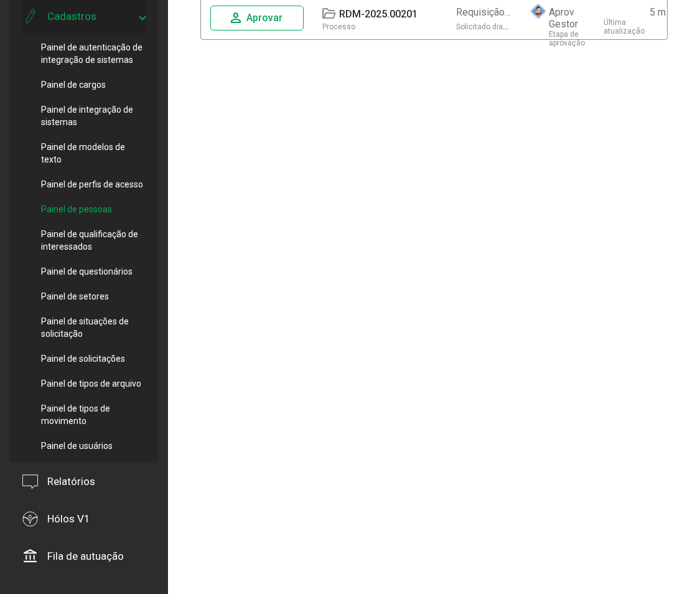 The width and height of the screenshot is (700, 594). Describe the element at coordinates (635, 27) in the screenshot. I see `div: Última atualização` at that location.